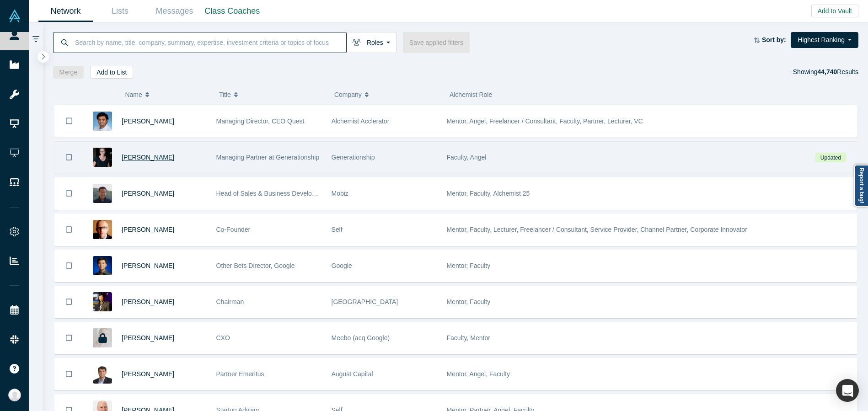  What do you see at coordinates (102, 193) in the screenshot?
I see `img: Michael Chang's Profile Image` at bounding box center [102, 193].